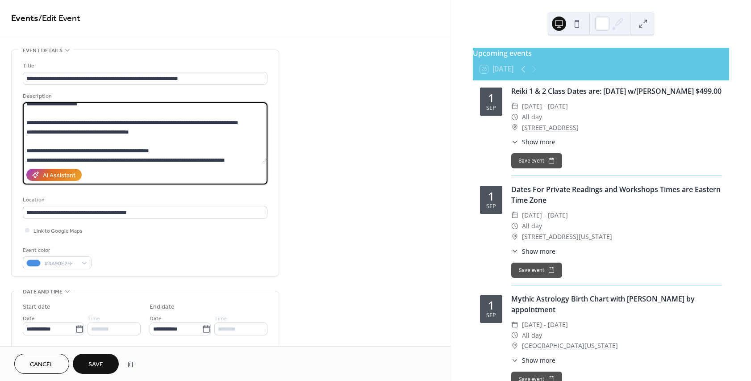 Image resolution: width=751 pixels, height=381 pixels. I want to click on div: Title, so click(144, 66).